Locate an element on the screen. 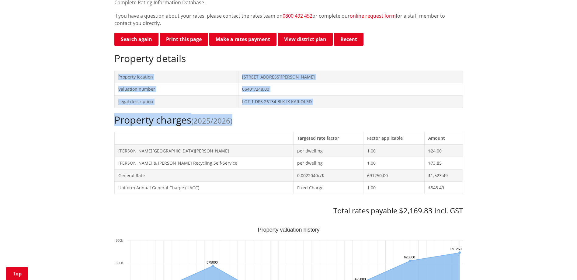  h2: Property charges is located at coordinates (289, 120).